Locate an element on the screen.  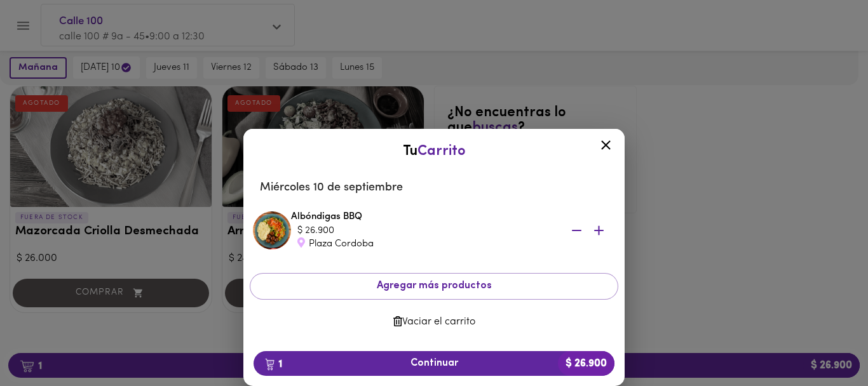
b: 1 is located at coordinates (273, 364).